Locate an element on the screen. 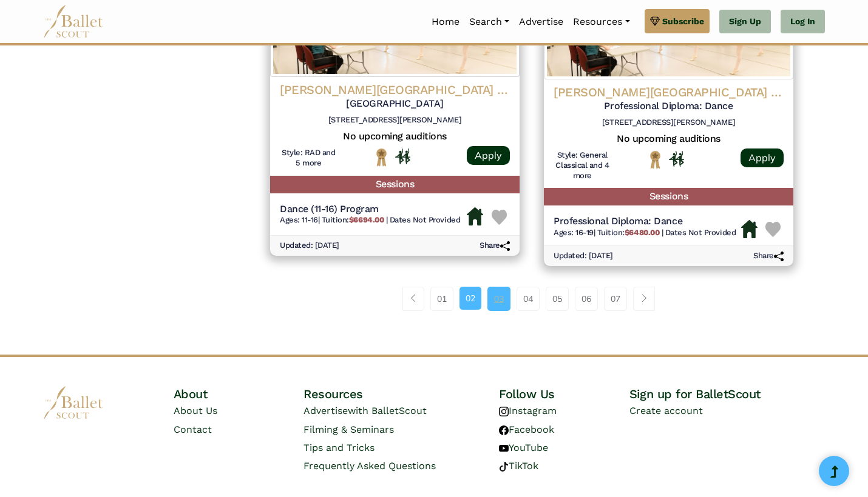 This screenshot has height=497, width=868. img: facebook logo is located at coordinates (503, 431).